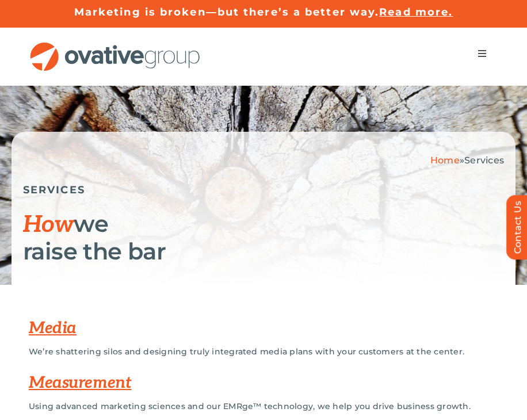 This screenshot has height=420, width=527. What do you see at coordinates (263, 406) in the screenshot?
I see `p: Using advanced marketing sciences and our EMRge™ technology, we help you drive business growth.` at bounding box center [263, 406].